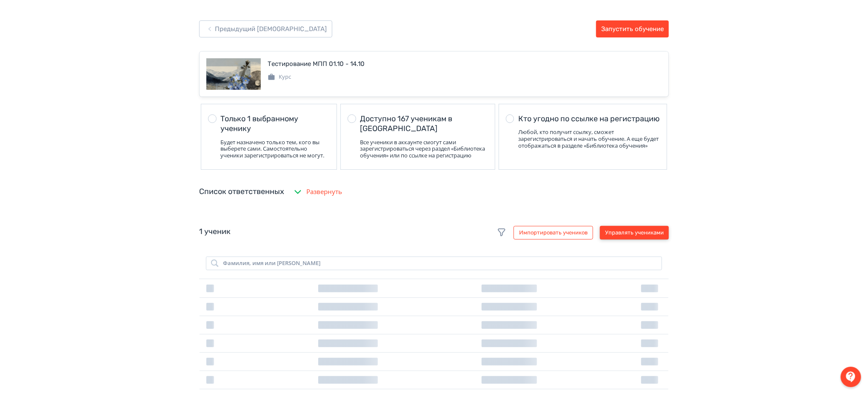  What do you see at coordinates (279, 77) in the screenshot?
I see `div: Курс` at bounding box center [279, 77].